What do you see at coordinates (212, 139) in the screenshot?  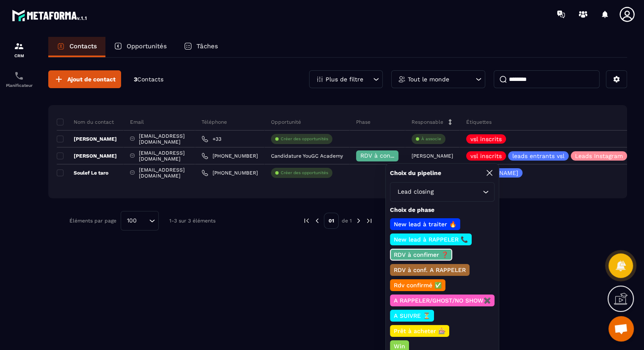 I see `a: +33` at bounding box center [212, 139].